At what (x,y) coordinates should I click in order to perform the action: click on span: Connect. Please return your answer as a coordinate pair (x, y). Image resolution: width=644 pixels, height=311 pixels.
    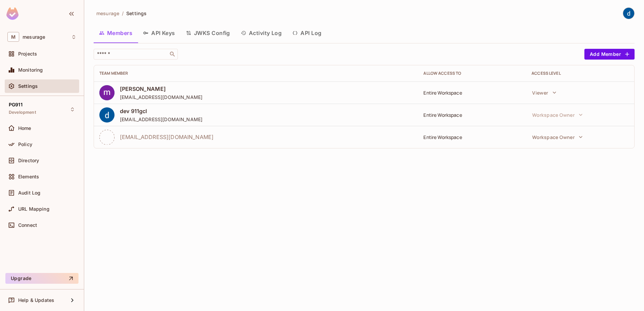
    Looking at the image, I should click on (28, 225).